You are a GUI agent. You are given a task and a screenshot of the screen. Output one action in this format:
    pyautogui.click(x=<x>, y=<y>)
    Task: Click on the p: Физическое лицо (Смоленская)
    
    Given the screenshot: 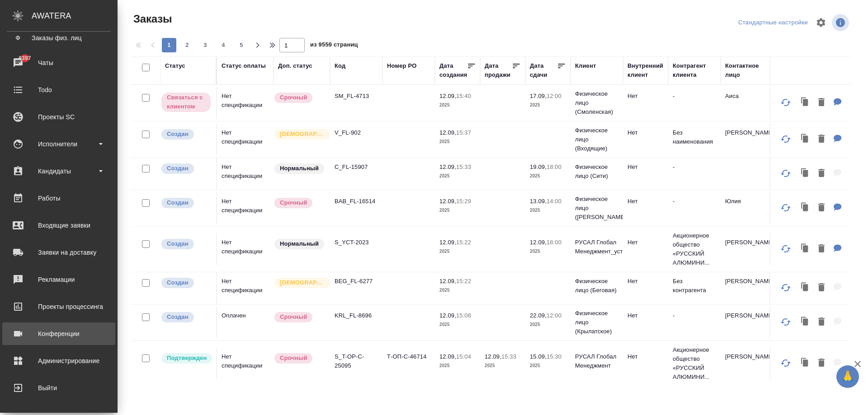 What is the action you would take?
    pyautogui.click(x=597, y=103)
    